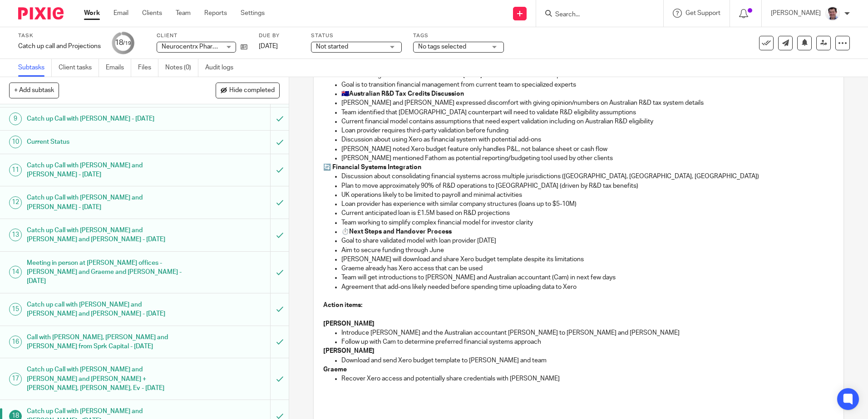  Describe the element at coordinates (16, 235) in the screenshot. I see `div: 13` at that location.